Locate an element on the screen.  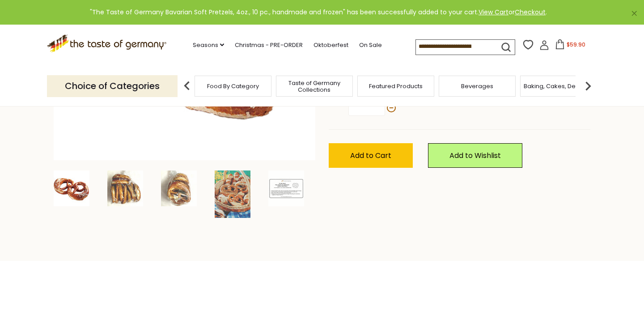
img: Handmade Fresh Bavarian Beer Garden Pretzels is located at coordinates (233, 194).